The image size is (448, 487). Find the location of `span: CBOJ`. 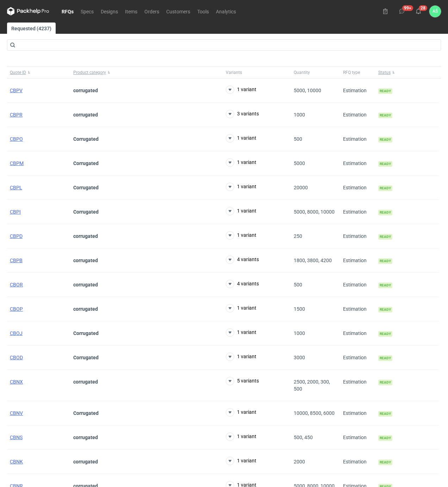

span: CBOJ is located at coordinates (16, 334).